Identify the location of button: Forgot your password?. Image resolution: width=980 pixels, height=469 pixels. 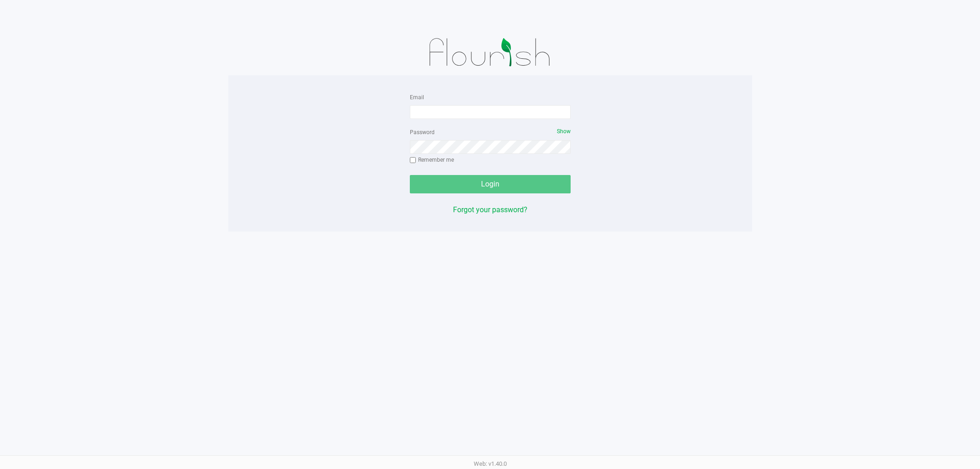
(490, 210).